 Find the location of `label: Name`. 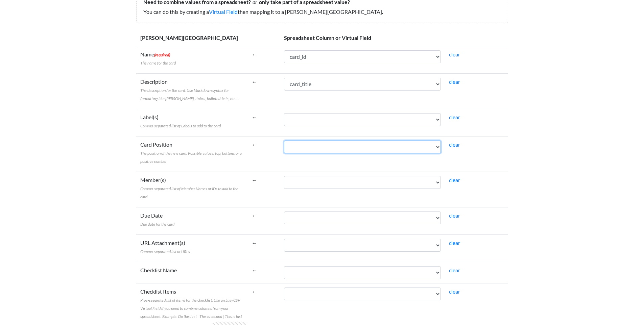

label: Name is located at coordinates (158, 58).